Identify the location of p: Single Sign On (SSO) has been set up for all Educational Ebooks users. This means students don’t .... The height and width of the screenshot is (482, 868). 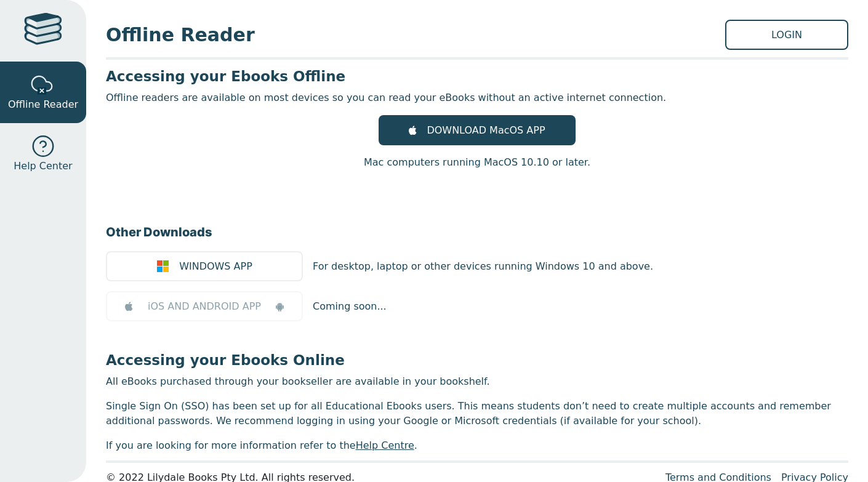
(477, 414).